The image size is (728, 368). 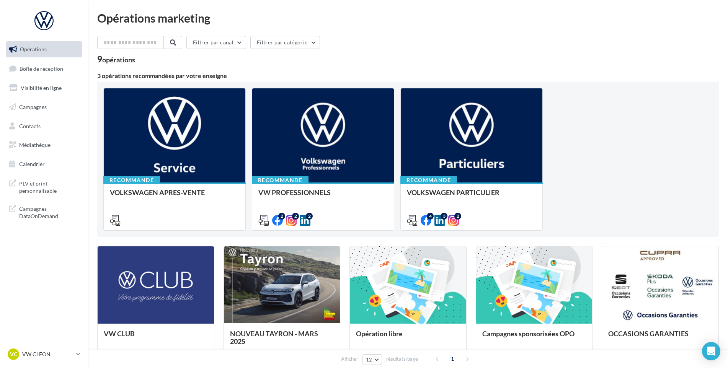 What do you see at coordinates (30, 126) in the screenshot?
I see `span: Contacts` at bounding box center [30, 126].